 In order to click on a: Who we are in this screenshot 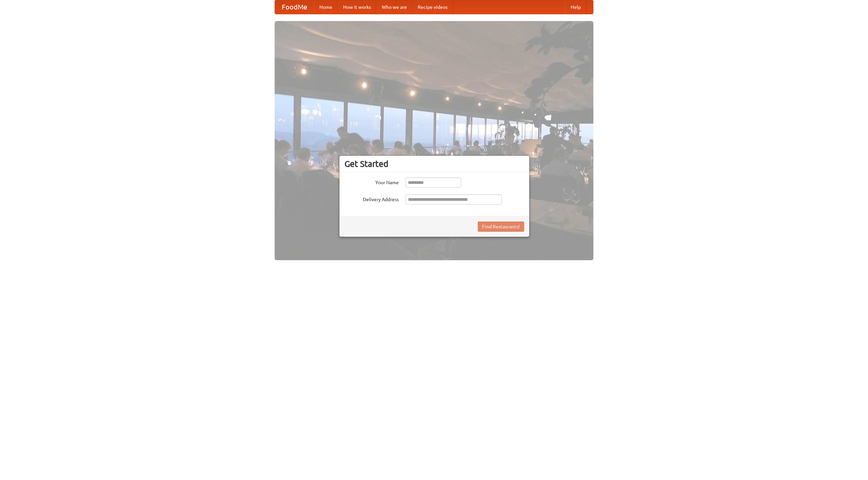, I will do `click(394, 7)`.